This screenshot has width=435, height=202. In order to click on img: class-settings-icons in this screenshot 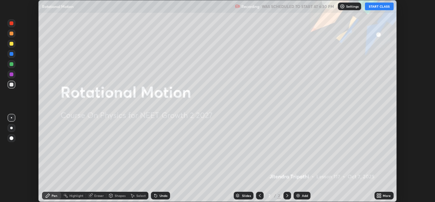, I will do `click(343, 6)`.